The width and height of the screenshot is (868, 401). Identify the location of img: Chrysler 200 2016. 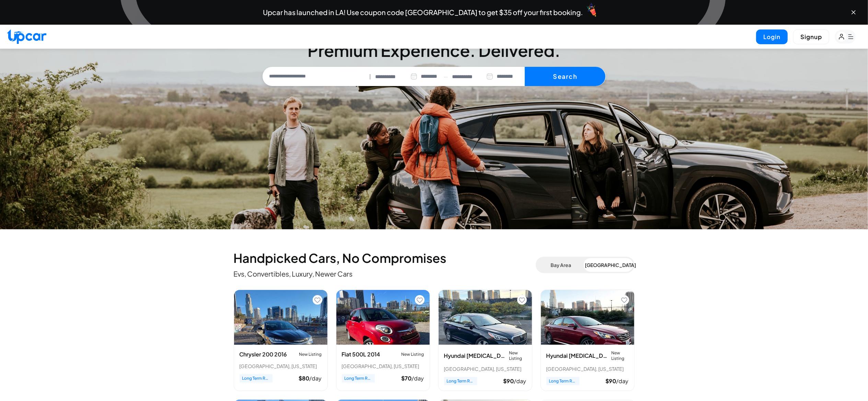
(281, 317).